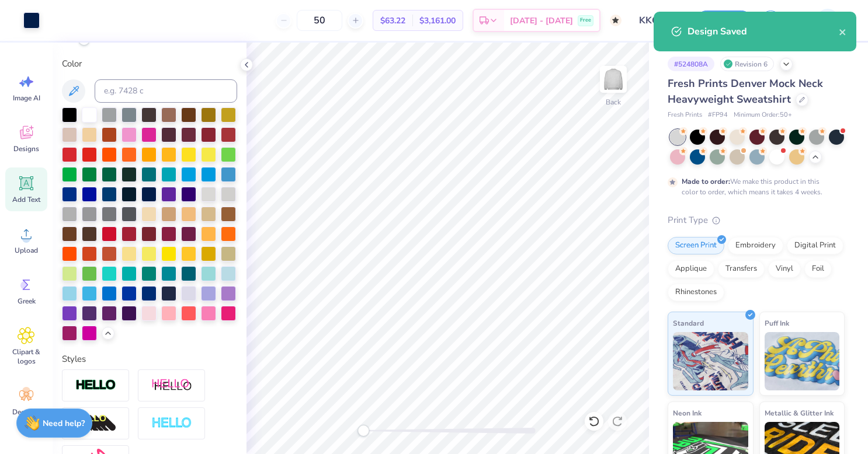  Describe the element at coordinates (150, 63) in the screenshot. I see `label: Color` at that location.